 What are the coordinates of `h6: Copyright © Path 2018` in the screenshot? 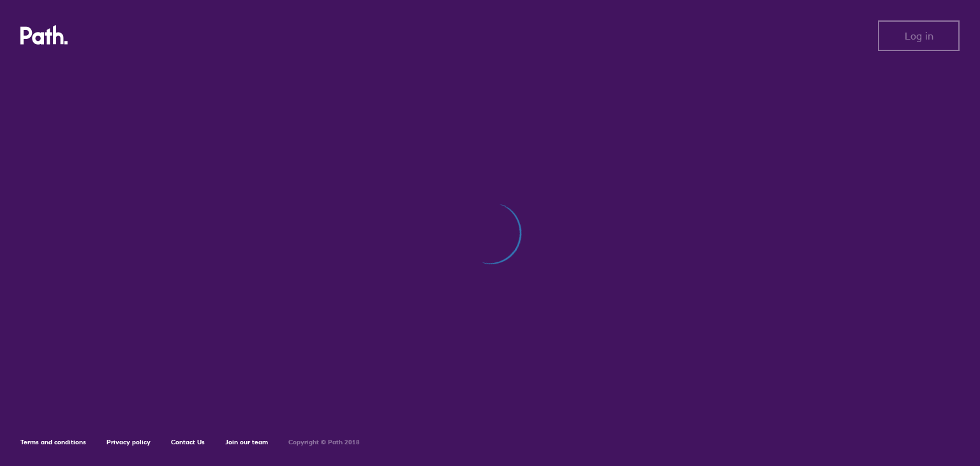 It's located at (324, 442).